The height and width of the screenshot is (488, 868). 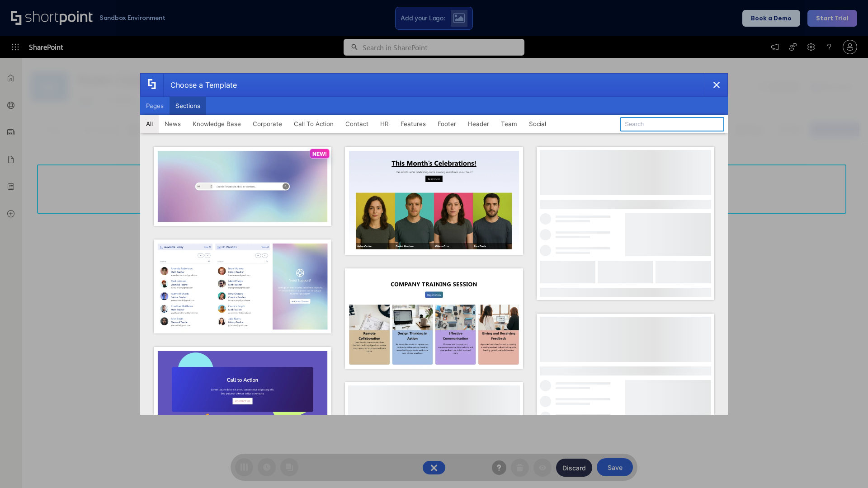 What do you see at coordinates (434, 244) in the screenshot?
I see `div: template selector` at bounding box center [434, 244].